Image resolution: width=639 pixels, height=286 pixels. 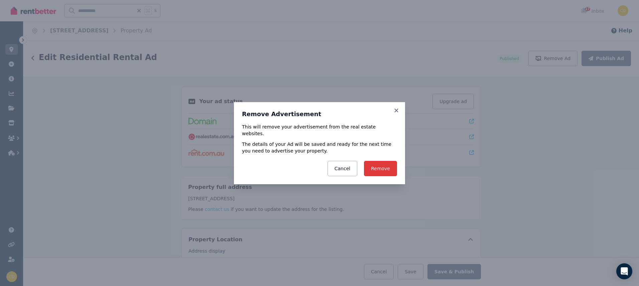 I want to click on p: This will remove your advertisement from the real estate websites., so click(x=319, y=130).